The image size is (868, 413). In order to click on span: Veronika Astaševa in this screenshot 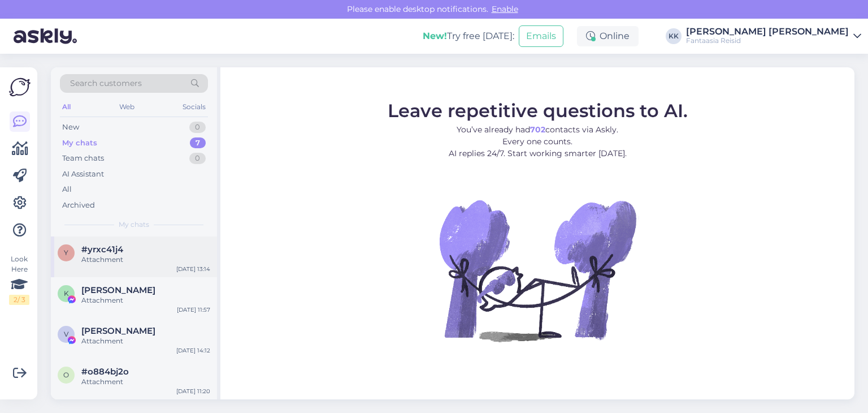, I will do `click(118, 331)`.